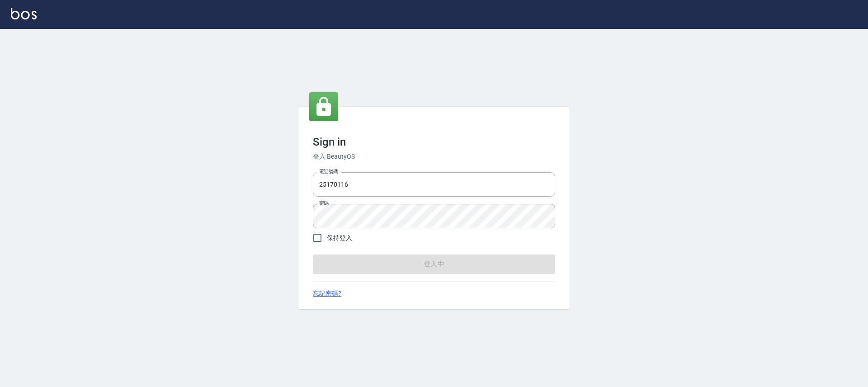  Describe the element at coordinates (324, 203) in the screenshot. I see `label: 密碼` at that location.